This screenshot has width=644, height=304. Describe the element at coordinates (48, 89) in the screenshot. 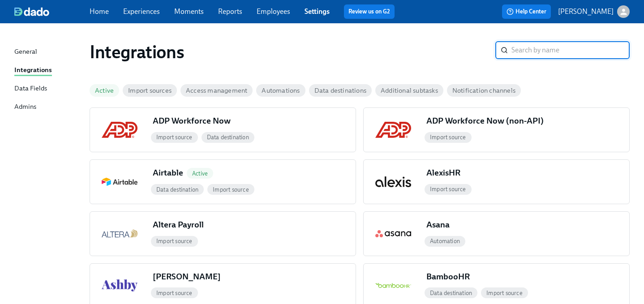

I see `a: Data Fields` at that location.